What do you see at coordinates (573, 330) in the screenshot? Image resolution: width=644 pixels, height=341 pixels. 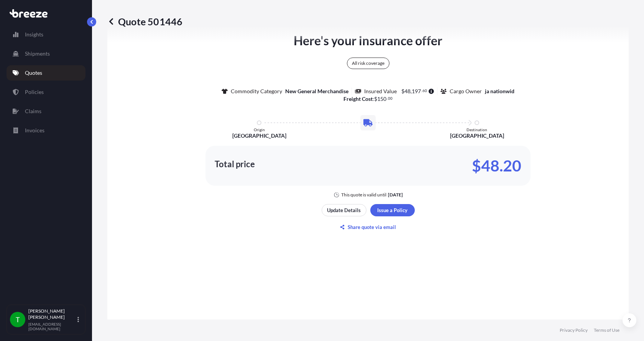 I see `p: Privacy Policy` at bounding box center [573, 330].